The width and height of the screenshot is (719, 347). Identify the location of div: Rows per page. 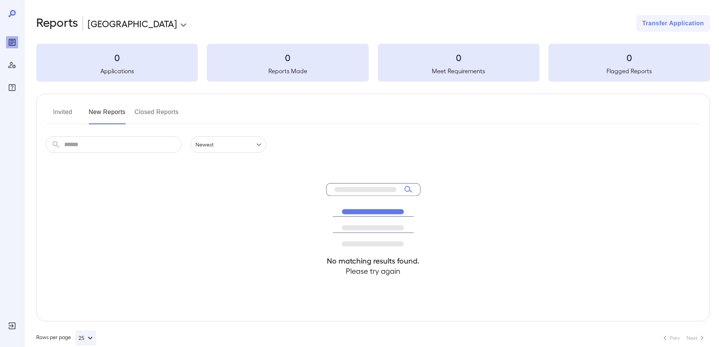
(66, 338).